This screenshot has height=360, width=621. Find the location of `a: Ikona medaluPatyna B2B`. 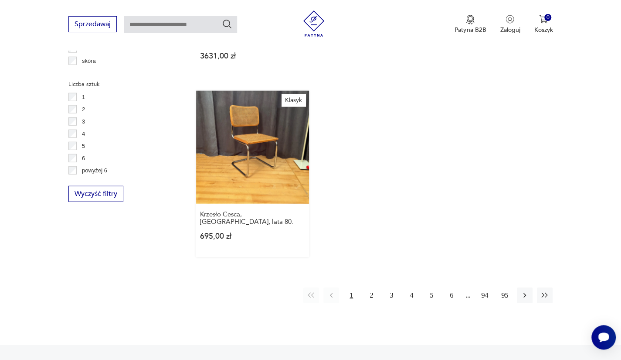

a: Ikona medaluPatyna B2B is located at coordinates (470, 24).